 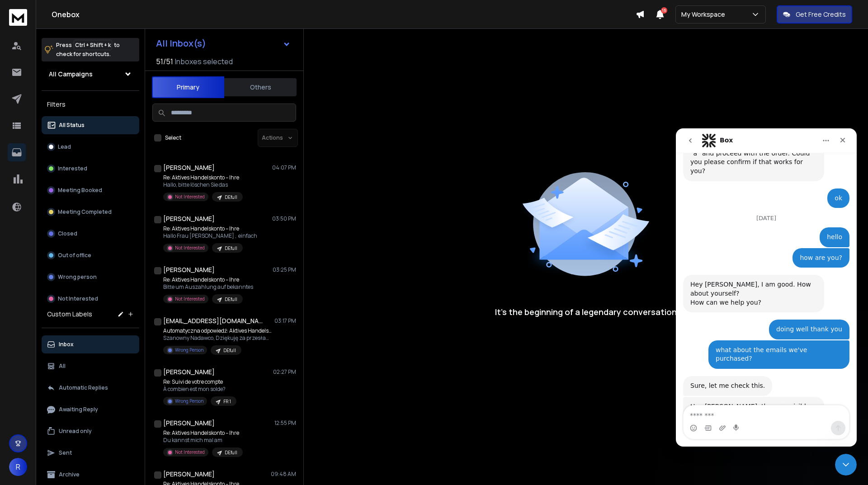 What do you see at coordinates (84, 212) in the screenshot?
I see `p: Meeting Completed` at bounding box center [84, 212].